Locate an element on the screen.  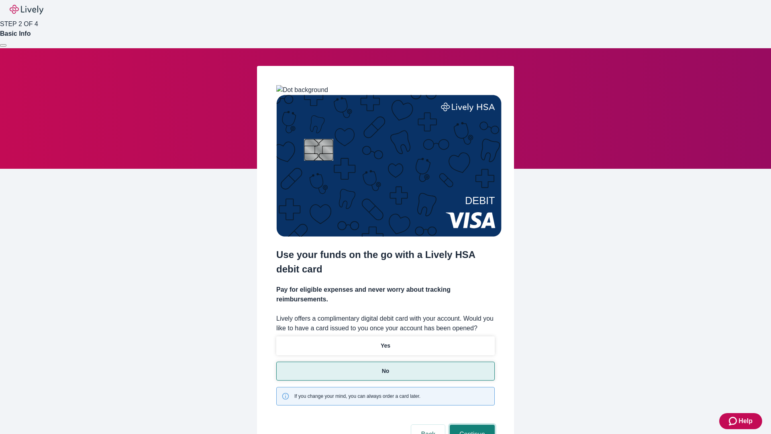
button: Yes is located at coordinates (386, 345).